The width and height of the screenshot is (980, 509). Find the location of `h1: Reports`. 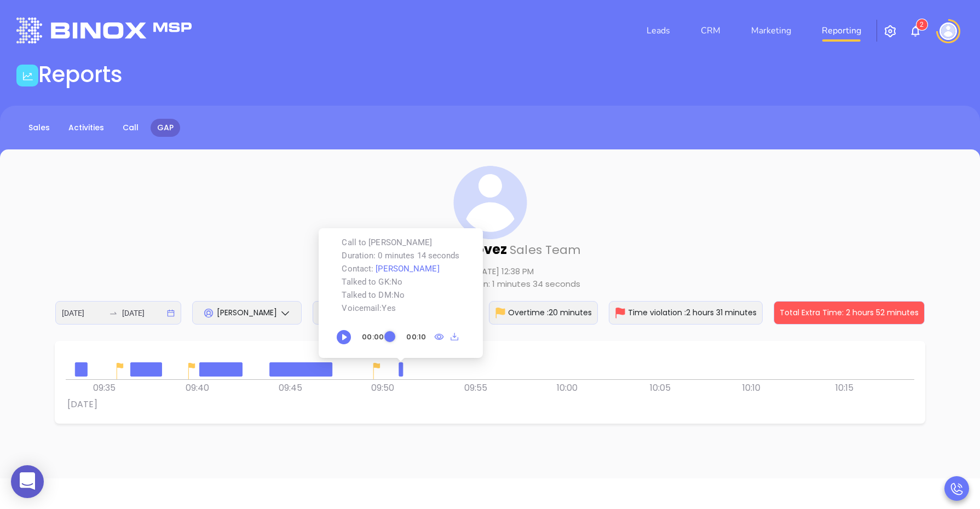

h1: Reports is located at coordinates (81, 75).